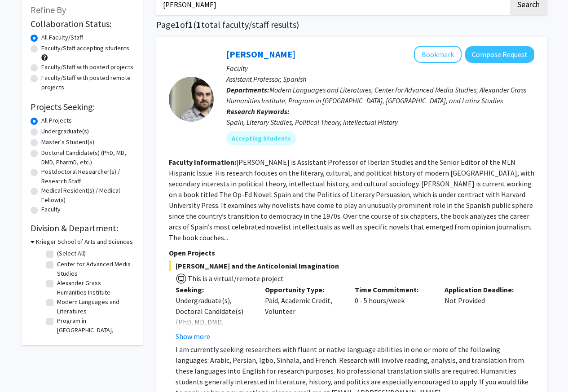 This screenshot has width=568, height=392. Describe the element at coordinates (214, 316) in the screenshot. I see `div: Undergraduate(s), Doctoral Candidate(s) (PhD, MD, DMD, PharmD, etc.)` at that location.